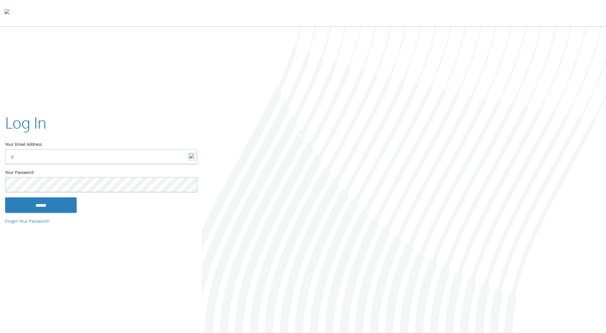  I want to click on a: Forgot Your Password?, so click(27, 222).